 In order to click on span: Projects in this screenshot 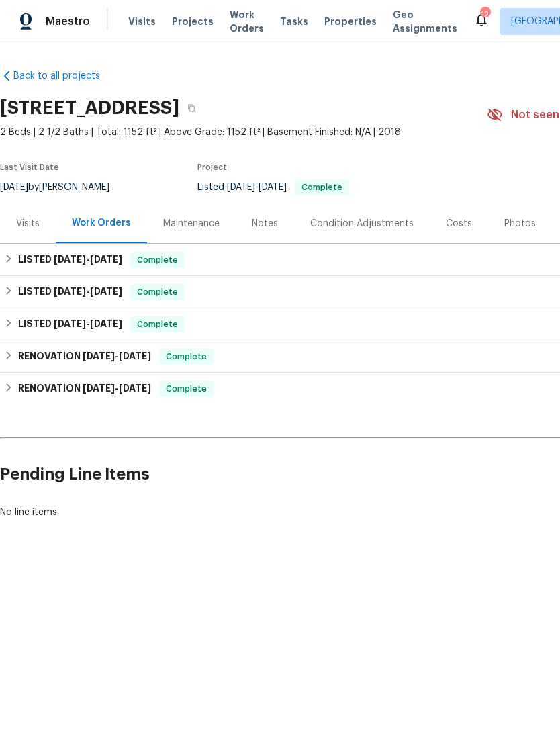, I will do `click(193, 22)`.